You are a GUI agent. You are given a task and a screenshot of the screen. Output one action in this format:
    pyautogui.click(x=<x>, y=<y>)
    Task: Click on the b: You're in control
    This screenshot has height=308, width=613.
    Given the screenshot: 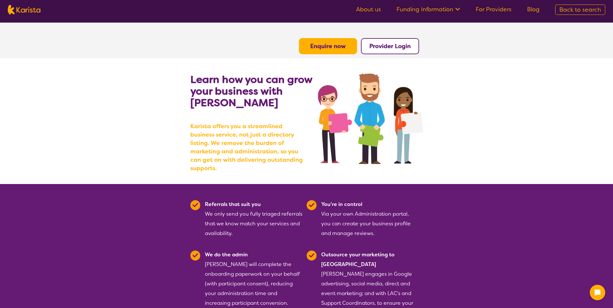 What is the action you would take?
    pyautogui.click(x=342, y=204)
    